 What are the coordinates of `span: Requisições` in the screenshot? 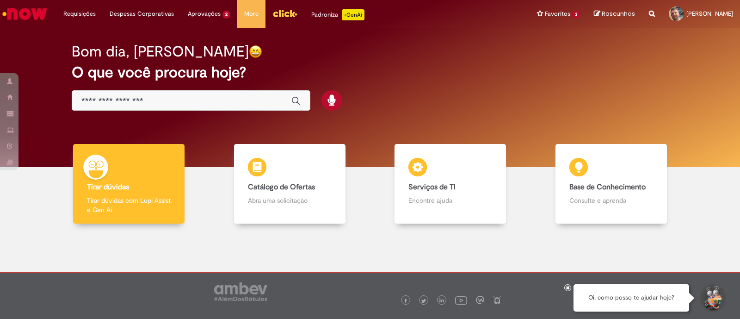 It's located at (80, 14).